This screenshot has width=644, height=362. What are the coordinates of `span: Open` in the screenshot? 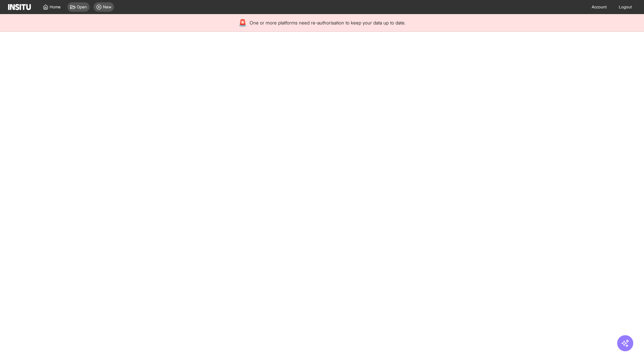 It's located at (82, 7).